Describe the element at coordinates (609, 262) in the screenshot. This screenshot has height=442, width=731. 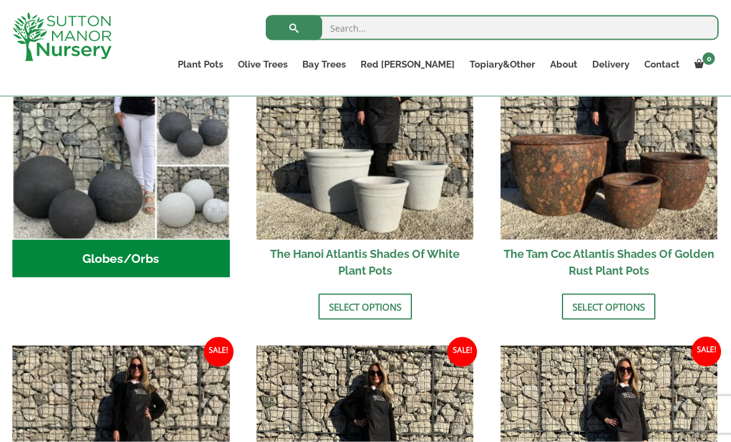
I see `h2: The Tam Coc Atlantis Shades Of Golden Rust Plant Pots` at that location.